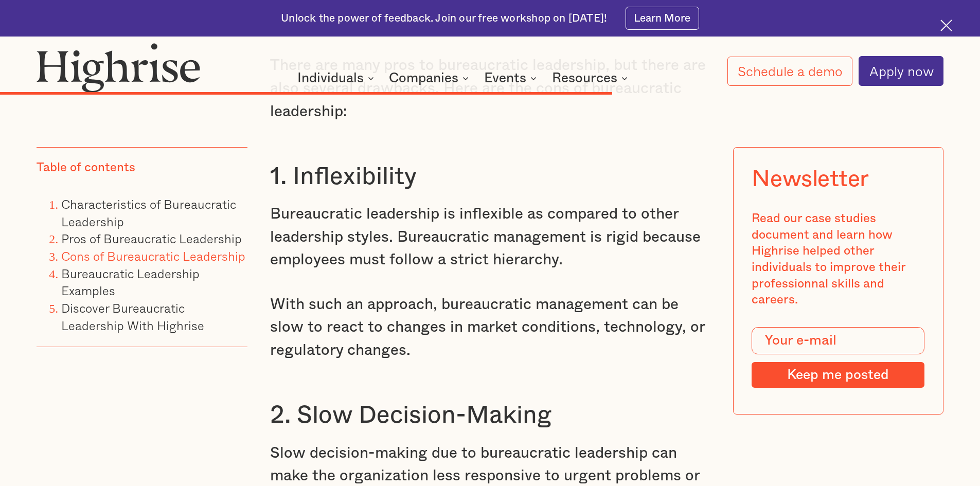 Image resolution: width=980 pixels, height=486 pixels. What do you see at coordinates (838, 341) in the screenshot?
I see `input: Your e-mail` at bounding box center [838, 341].